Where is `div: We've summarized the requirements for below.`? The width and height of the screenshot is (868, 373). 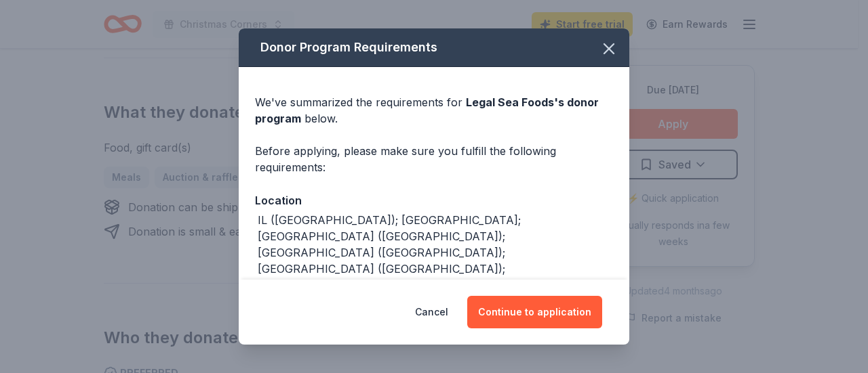
div: We've summarized the requirements for below. is located at coordinates (434, 111).